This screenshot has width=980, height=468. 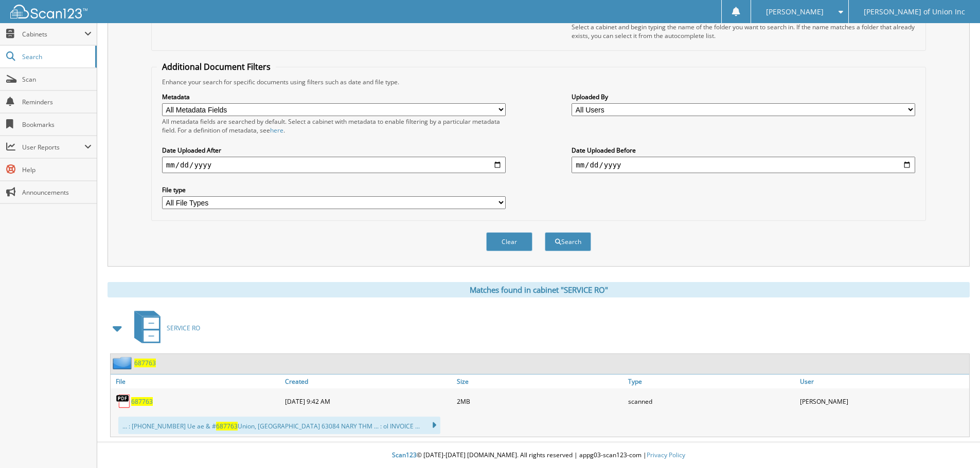 I want to click on legend: Additional Document Filters, so click(x=216, y=67).